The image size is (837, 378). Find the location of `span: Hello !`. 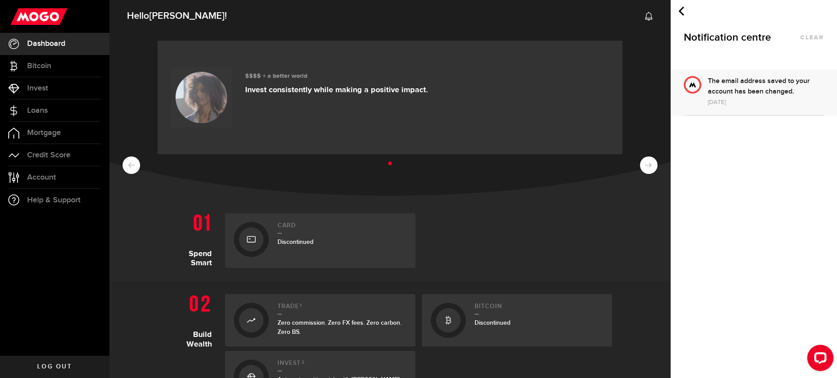

span: Hello ! is located at coordinates (177, 16).